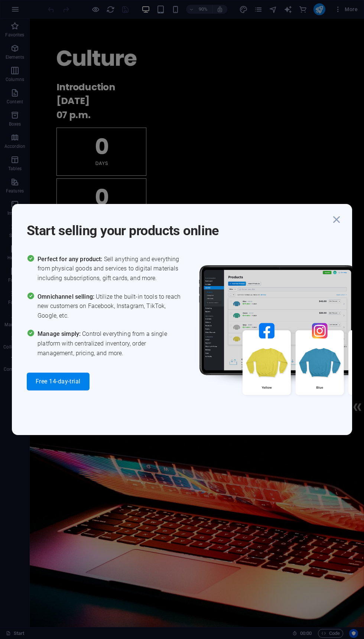  I want to click on span: Manage simply:, so click(59, 334).